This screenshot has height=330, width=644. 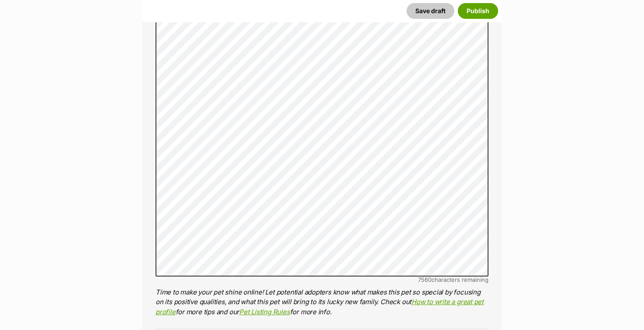 What do you see at coordinates (322, 280) in the screenshot?
I see `div: characters remaining` at bounding box center [322, 280].